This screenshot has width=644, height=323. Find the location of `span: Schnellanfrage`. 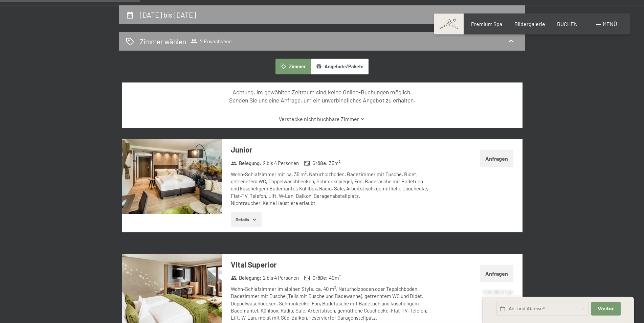

span: Schnellanfrage is located at coordinates (498, 292).